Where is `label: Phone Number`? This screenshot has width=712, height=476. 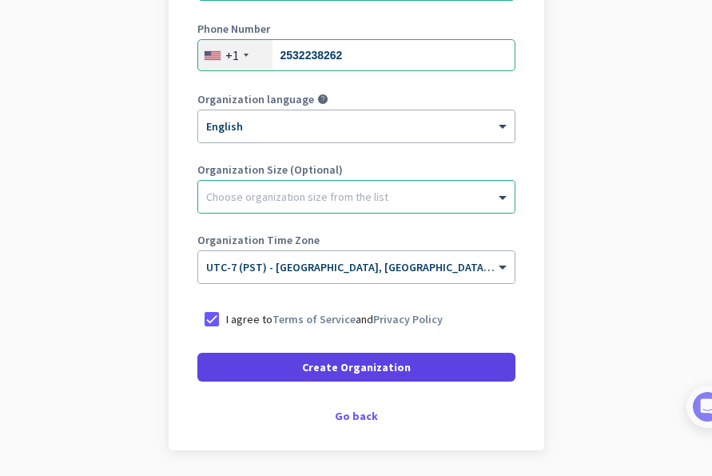 label: Phone Number is located at coordinates (357, 29).